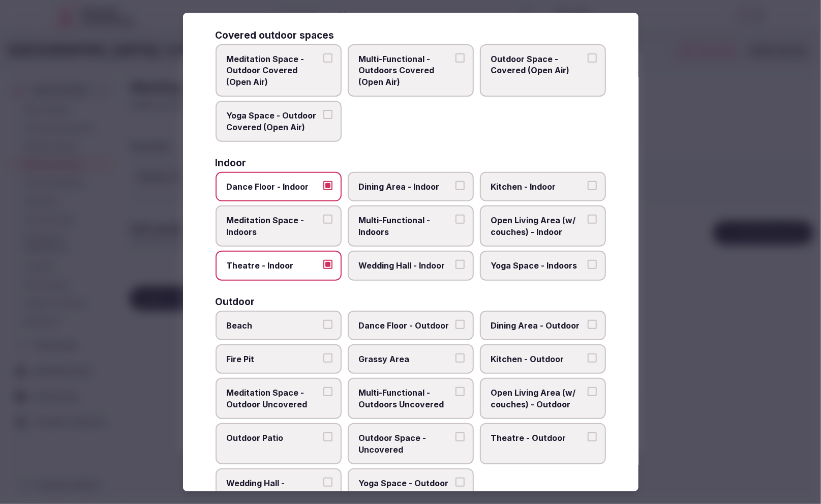 Image resolution: width=821 pixels, height=504 pixels. I want to click on button: Dance Floor - Outdoor, so click(460, 324).